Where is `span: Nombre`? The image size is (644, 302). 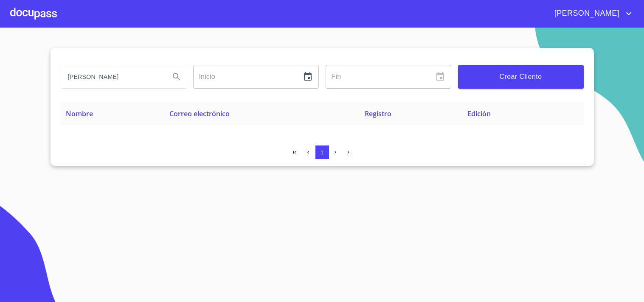 span: Nombre is located at coordinates (79, 114).